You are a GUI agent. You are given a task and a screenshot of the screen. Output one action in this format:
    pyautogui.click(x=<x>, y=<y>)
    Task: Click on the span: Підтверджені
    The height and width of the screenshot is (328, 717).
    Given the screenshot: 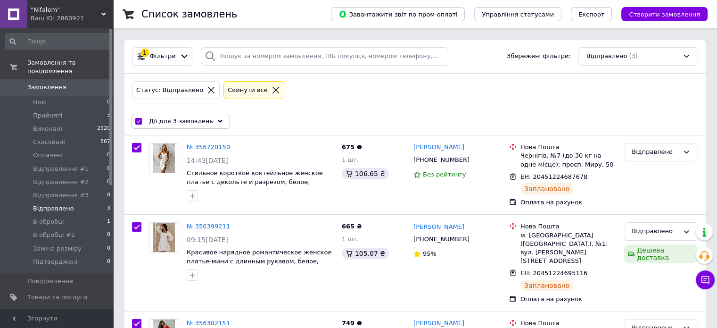 What is the action you would take?
    pyautogui.click(x=55, y=262)
    